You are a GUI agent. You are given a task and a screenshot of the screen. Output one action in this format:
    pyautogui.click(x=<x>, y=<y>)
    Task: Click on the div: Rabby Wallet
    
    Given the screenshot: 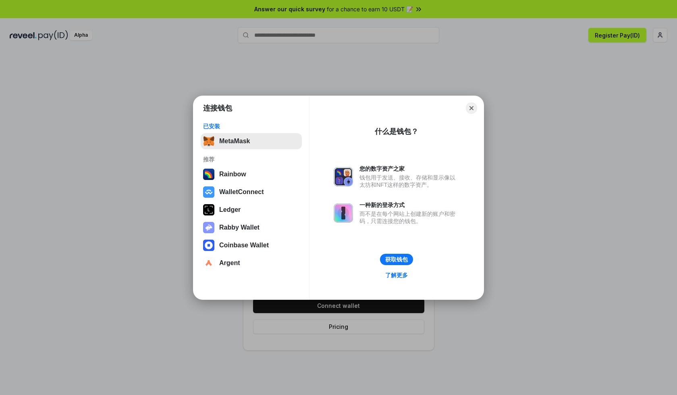 What is the action you would take?
    pyautogui.click(x=239, y=227)
    